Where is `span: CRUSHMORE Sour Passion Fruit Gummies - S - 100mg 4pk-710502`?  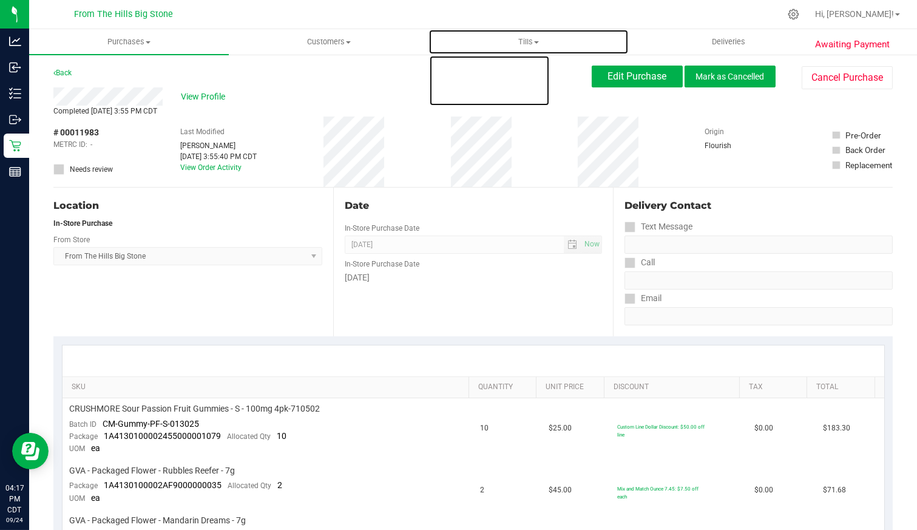 span: CRUSHMORE Sour Passion Fruit Gummies - S - 100mg 4pk-710502 is located at coordinates (195, 409).